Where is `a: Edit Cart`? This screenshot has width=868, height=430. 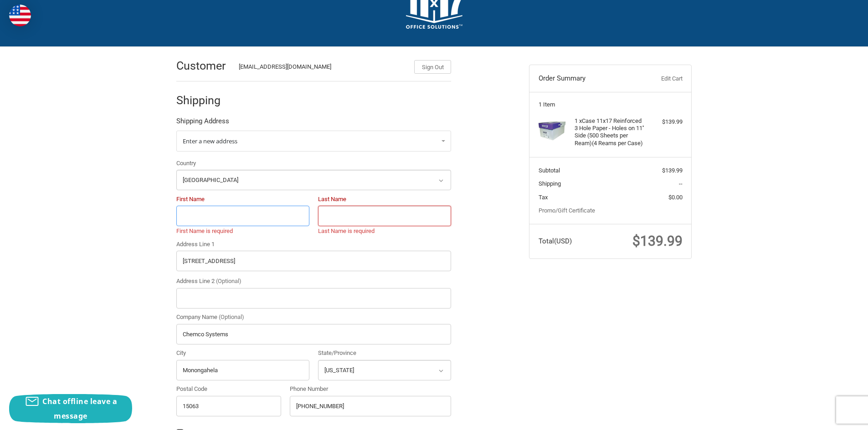 a: Edit Cart is located at coordinates (659, 79).